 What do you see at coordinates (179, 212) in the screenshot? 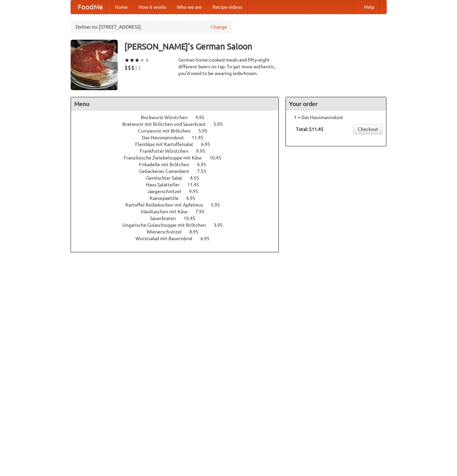
I see `a: Maultaschen mit Käse 7.95` at bounding box center [179, 212].